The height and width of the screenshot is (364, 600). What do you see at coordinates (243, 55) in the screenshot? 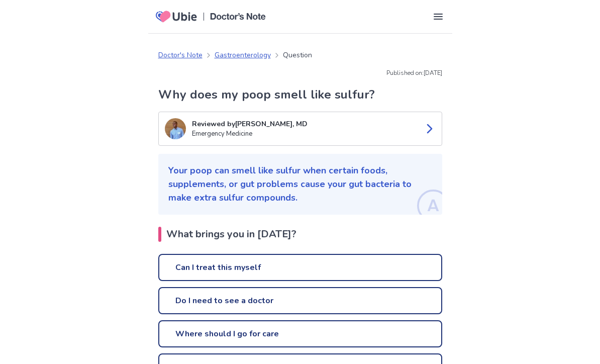
I see `a: Gastroenterology` at bounding box center [243, 55].